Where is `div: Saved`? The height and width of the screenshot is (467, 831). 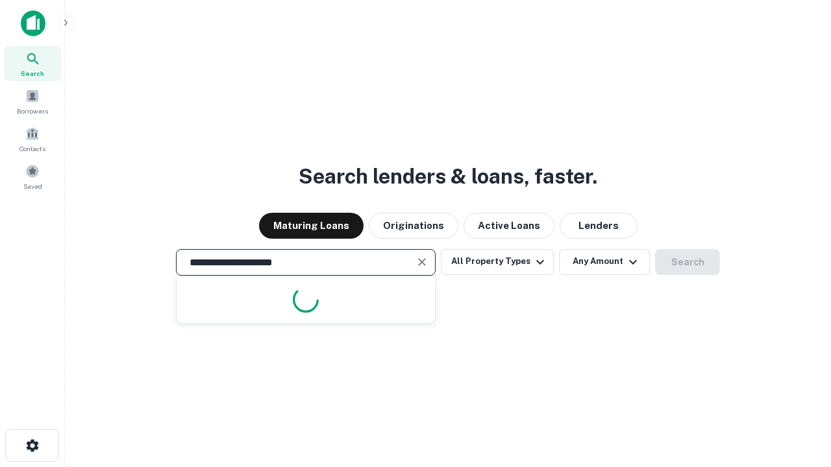
div: Saved is located at coordinates (32, 176).